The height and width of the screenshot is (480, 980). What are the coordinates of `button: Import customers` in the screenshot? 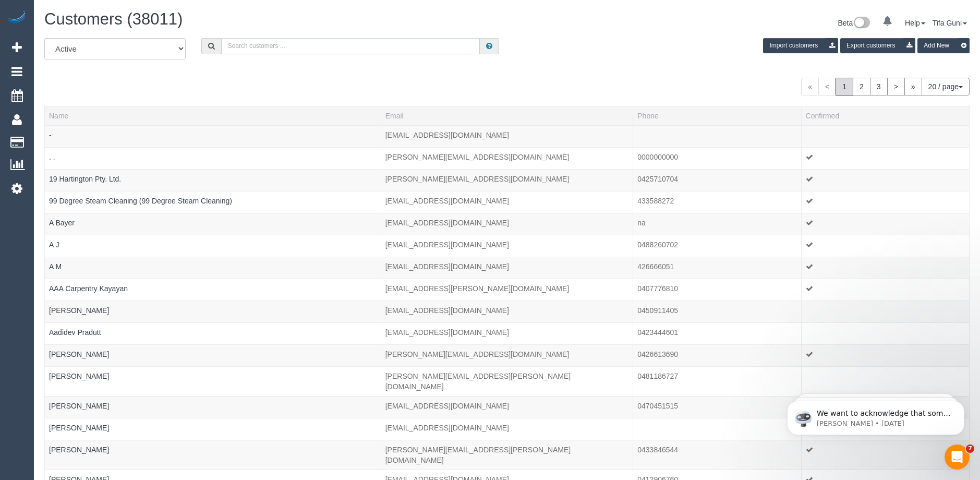 It's located at (801, 46).